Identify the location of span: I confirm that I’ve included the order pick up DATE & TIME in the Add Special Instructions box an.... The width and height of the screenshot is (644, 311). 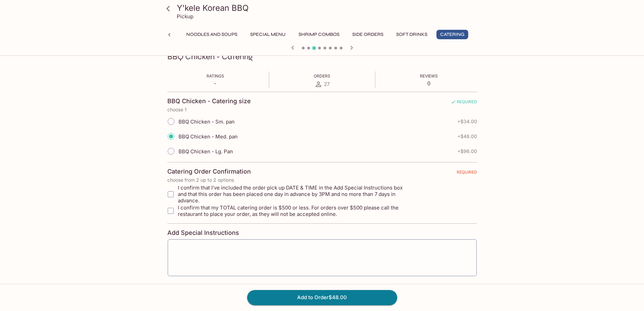
(295, 194).